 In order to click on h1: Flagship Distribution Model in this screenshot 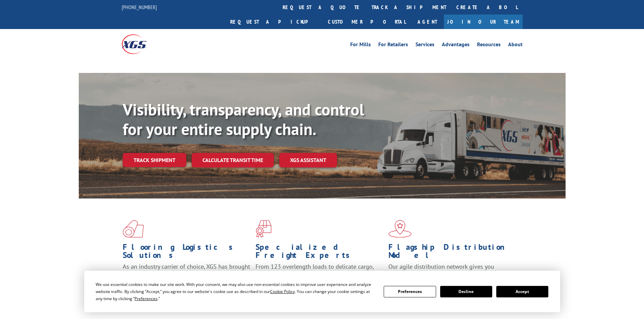, I will do `click(452, 253)`.